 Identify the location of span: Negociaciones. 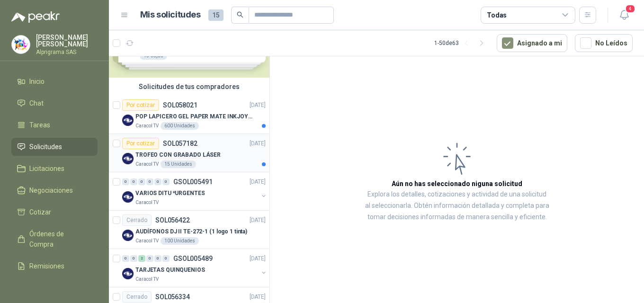
(51, 190).